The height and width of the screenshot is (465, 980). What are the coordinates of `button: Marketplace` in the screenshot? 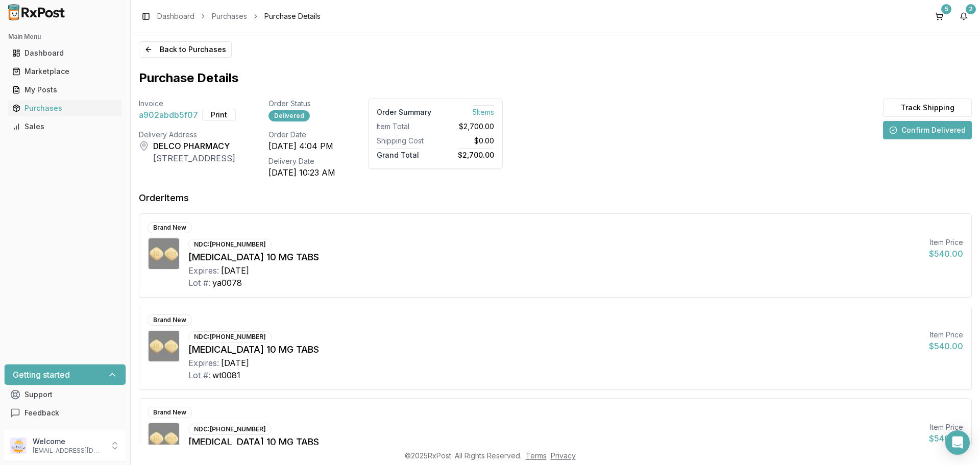 It's located at (64, 71).